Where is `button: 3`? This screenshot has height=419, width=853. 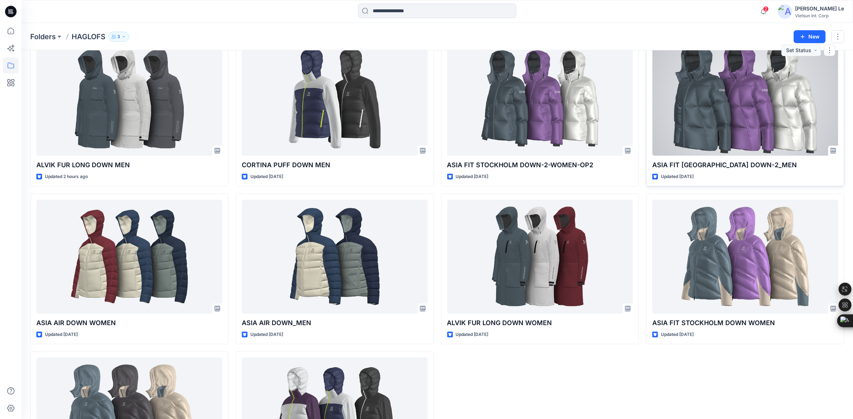
button: 3 is located at coordinates (119, 37).